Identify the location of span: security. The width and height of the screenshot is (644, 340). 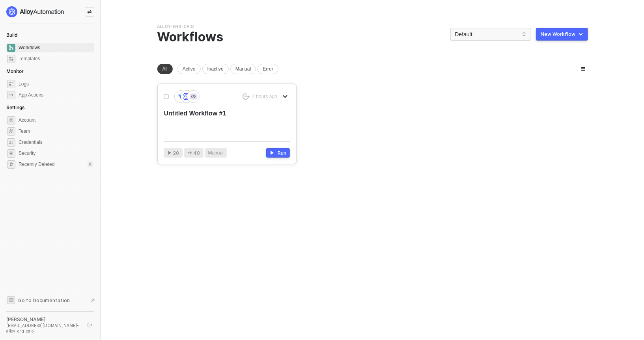
(11, 153).